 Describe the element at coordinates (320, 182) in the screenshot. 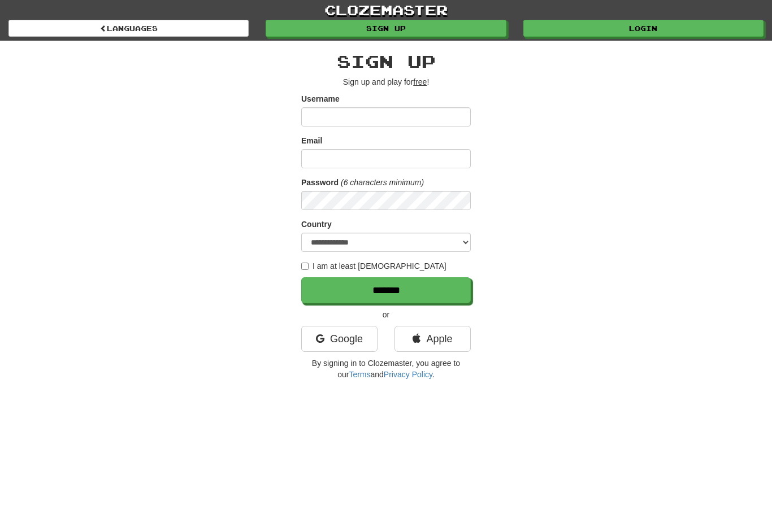

I see `label: Password` at that location.